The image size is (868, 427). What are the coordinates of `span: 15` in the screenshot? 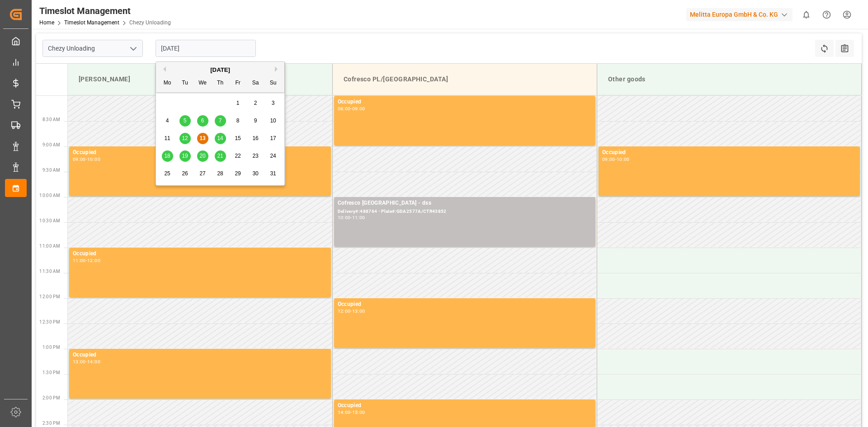 It's located at (238, 138).